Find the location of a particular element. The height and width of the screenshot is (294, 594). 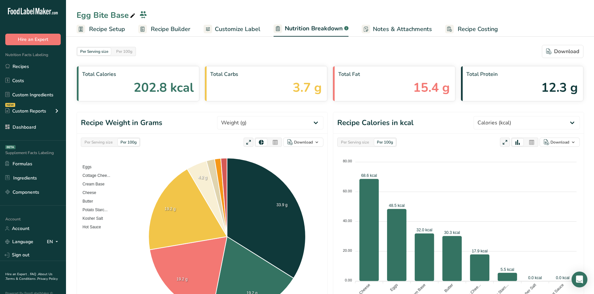

span: Eggs is located at coordinates (84, 167).